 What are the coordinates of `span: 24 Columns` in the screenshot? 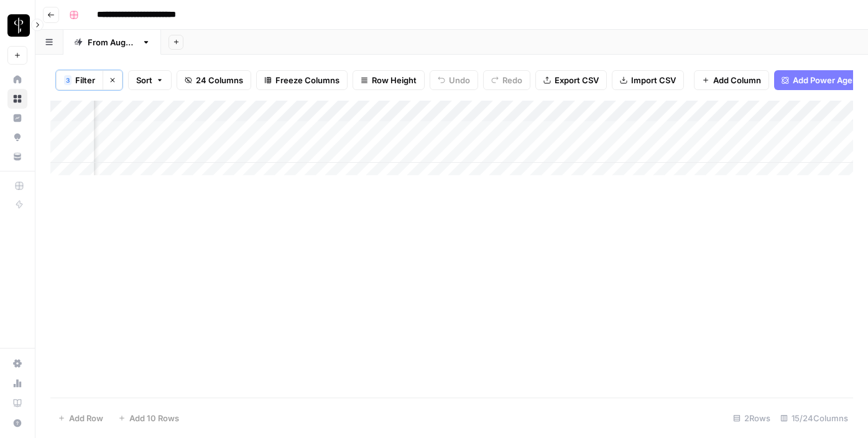 It's located at (220, 80).